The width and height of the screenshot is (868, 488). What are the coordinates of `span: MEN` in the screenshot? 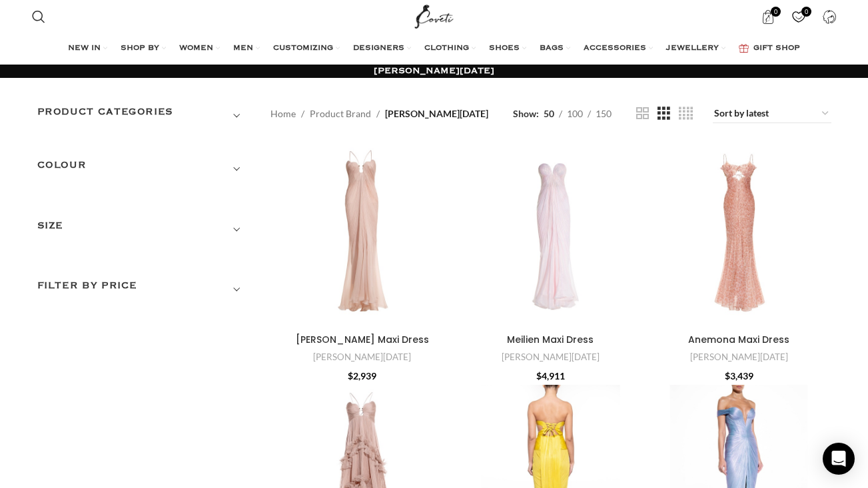 It's located at (243, 49).